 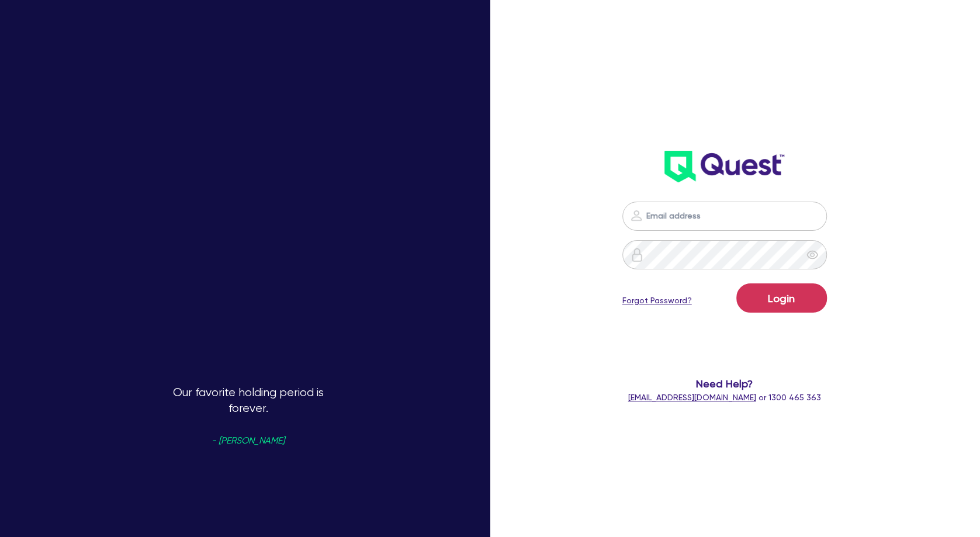 I want to click on span: or 1300 465 363, so click(x=724, y=397).